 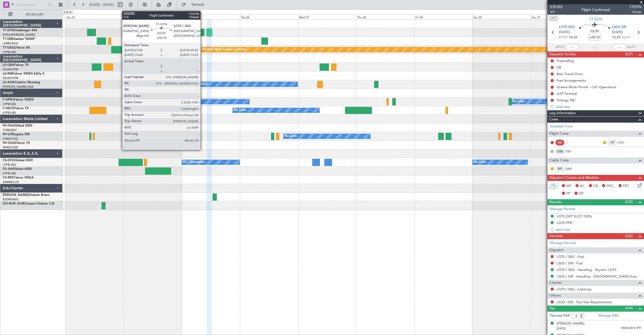 I want to click on a: T7-EAGLFalcon 8X, so click(x=16, y=48).